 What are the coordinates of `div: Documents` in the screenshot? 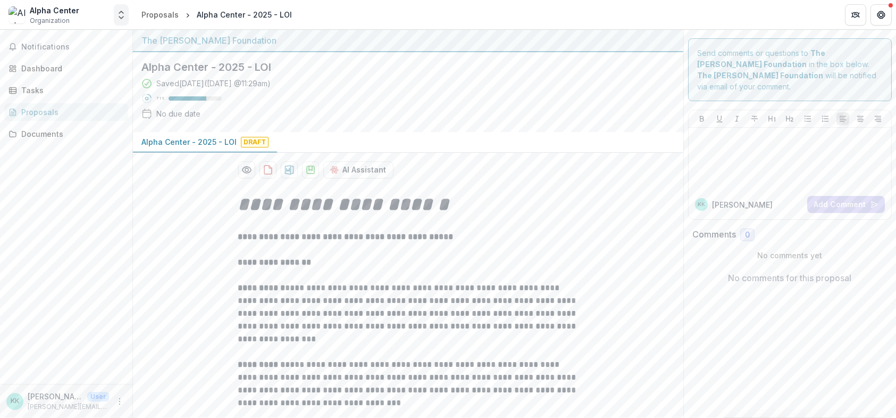 It's located at (70, 134).